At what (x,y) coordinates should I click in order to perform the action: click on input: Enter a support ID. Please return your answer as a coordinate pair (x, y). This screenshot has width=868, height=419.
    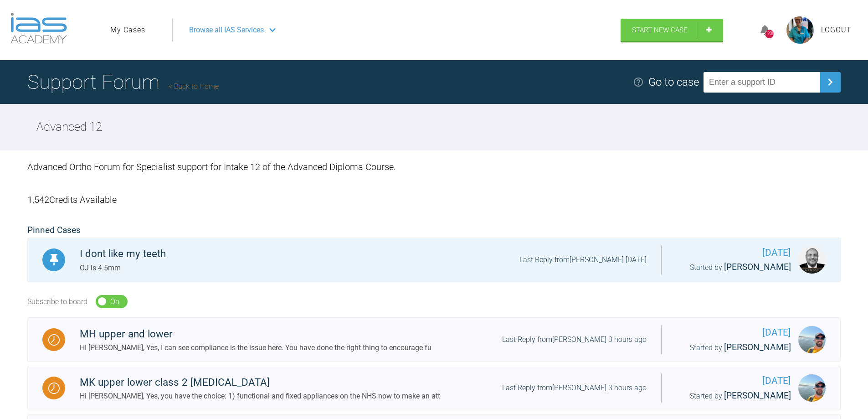
    Looking at the image, I should click on (762, 82).